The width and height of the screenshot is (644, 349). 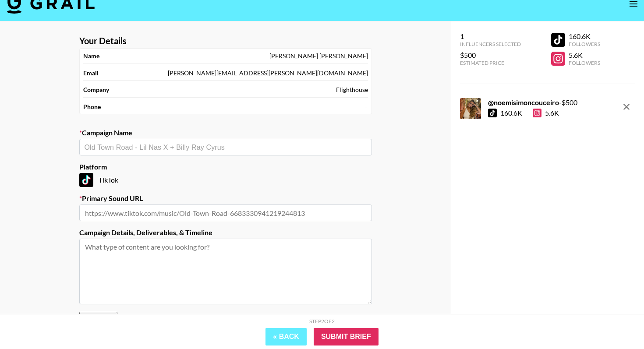 What do you see at coordinates (627, 107) in the screenshot?
I see `button: remove` at bounding box center [627, 107].